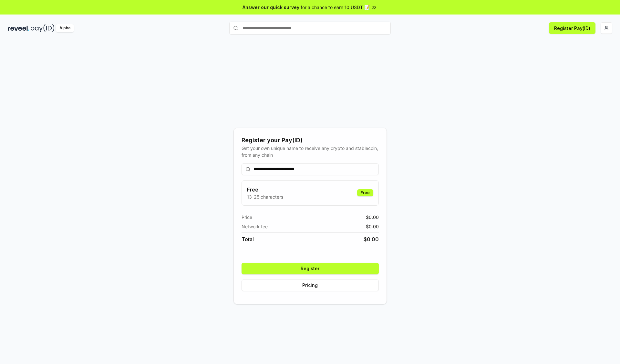  What do you see at coordinates (271, 7) in the screenshot?
I see `span: Answer our quick survey` at bounding box center [271, 7].